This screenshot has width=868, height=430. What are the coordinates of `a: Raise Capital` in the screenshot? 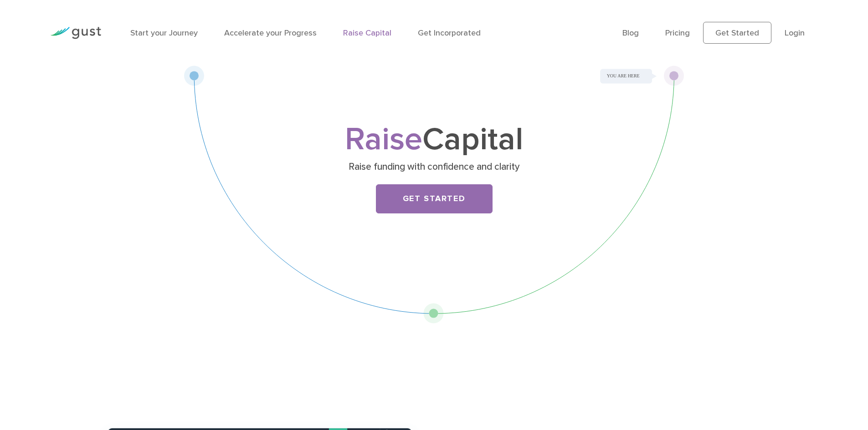 It's located at (367, 33).